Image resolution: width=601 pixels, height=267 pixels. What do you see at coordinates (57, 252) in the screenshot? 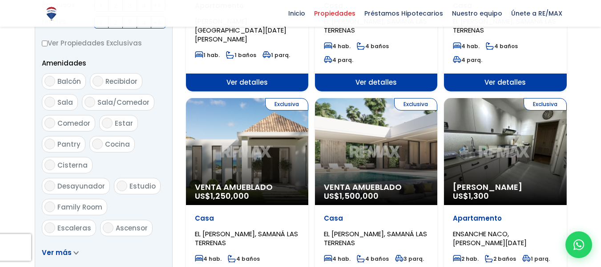
I see `span: Ver más` at bounding box center [57, 252].